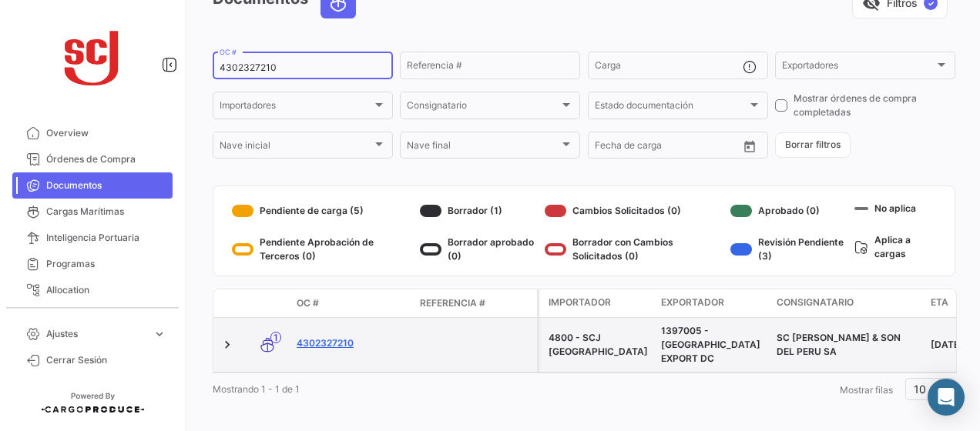  I want to click on span: OC #, so click(307, 303).